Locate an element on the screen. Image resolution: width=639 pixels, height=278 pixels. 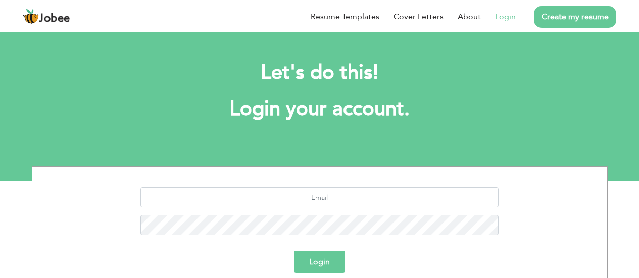
a: Jobee is located at coordinates (46, 17).